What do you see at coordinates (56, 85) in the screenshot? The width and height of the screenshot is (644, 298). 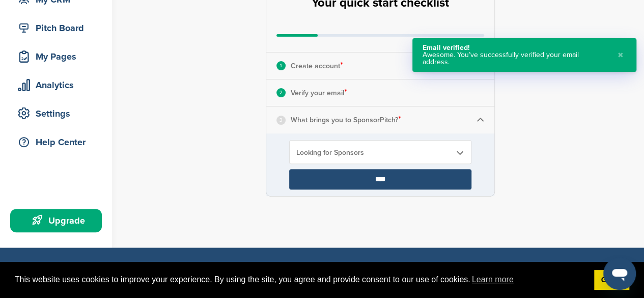 I see `a: Analytics` at bounding box center [56, 85].